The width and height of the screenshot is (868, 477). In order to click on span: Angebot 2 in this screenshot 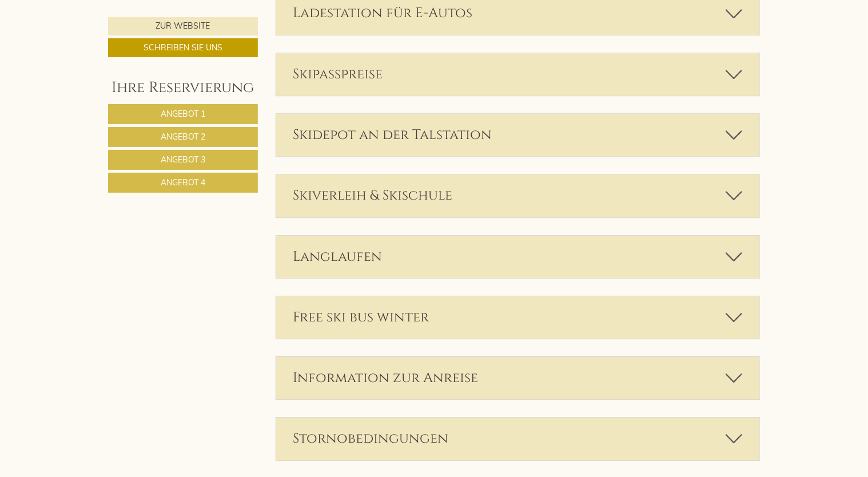, I will do `click(183, 137)`.